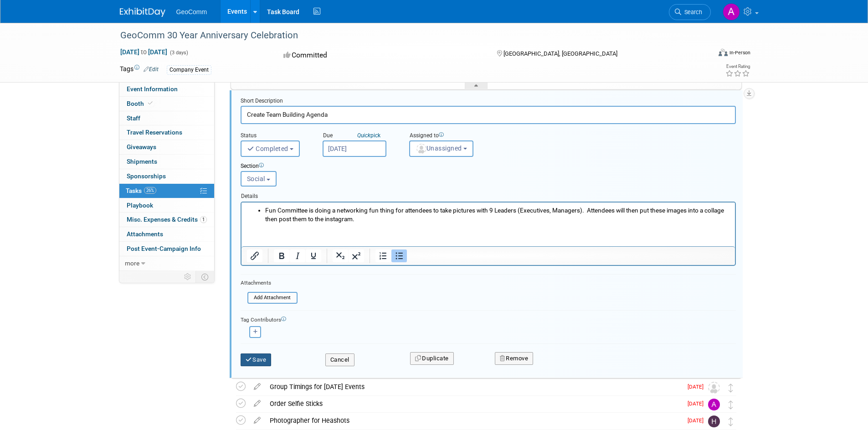  I want to click on span: Staff, so click(134, 118).